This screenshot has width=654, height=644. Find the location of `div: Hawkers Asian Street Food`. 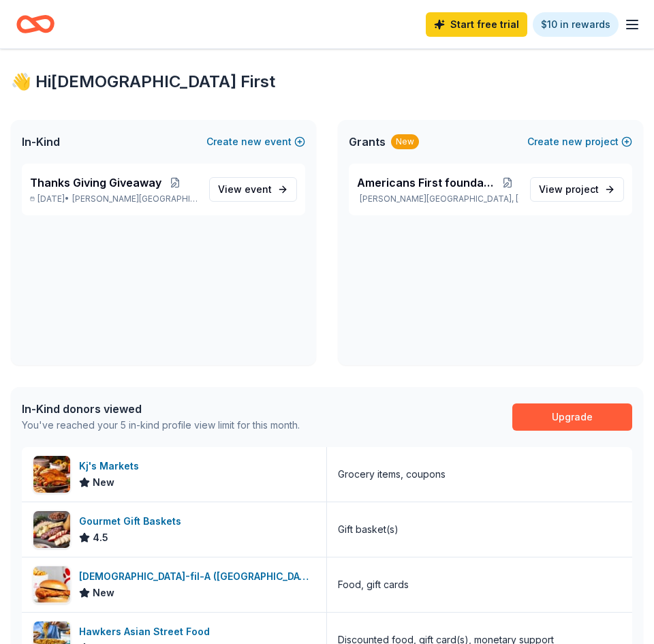

div: Hawkers Asian Street Food is located at coordinates (148, 631).